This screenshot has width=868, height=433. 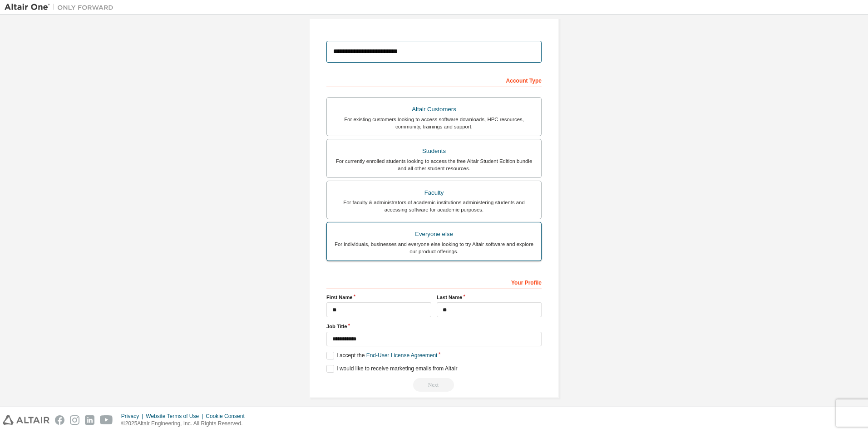 What do you see at coordinates (392, 368) in the screenshot?
I see `label: I would like to receive marketing emails from Altair` at bounding box center [392, 368].